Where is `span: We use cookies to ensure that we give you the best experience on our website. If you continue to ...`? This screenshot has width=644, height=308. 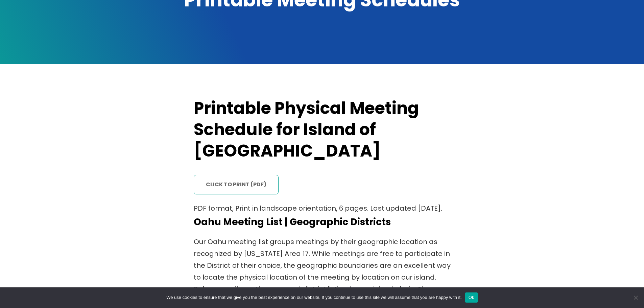 span: We use cookies to ensure that we give you the best experience on our website. If you continue to ... is located at coordinates (314, 298).